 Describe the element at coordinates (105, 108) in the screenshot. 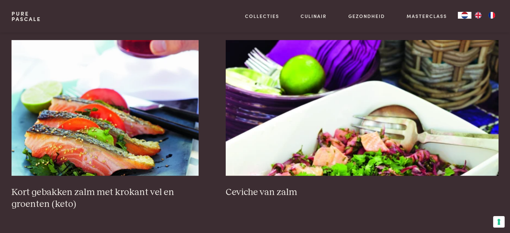

I see `img: Kort gebakken zalm met krokant vel en groenten (keto)` at that location.